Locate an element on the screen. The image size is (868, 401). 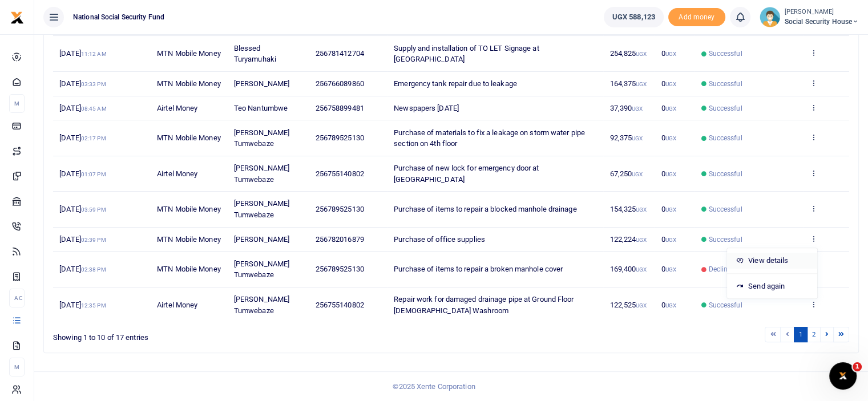
small: 02:38 PM is located at coordinates (94, 269).